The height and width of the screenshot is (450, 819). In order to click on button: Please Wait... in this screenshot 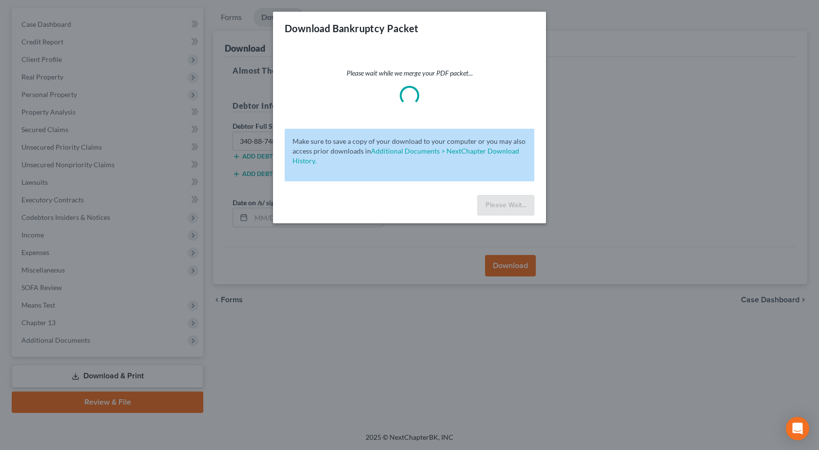, I will do `click(506, 205)`.